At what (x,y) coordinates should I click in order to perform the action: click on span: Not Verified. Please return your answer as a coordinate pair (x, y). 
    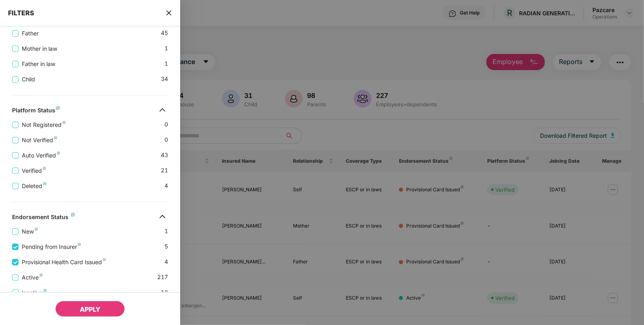
    Looking at the image, I should click on (40, 140).